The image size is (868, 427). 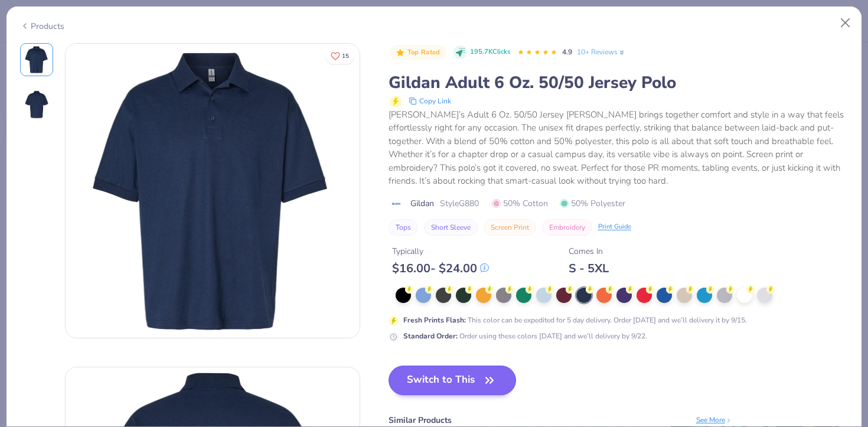 What do you see at coordinates (430, 101) in the screenshot?
I see `button: copy to clipboard` at bounding box center [430, 101].